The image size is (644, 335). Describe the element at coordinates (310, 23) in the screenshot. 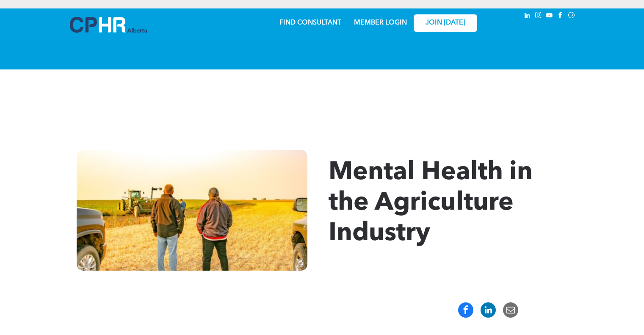

I see `a: FIND CONSULTANT` at that location.